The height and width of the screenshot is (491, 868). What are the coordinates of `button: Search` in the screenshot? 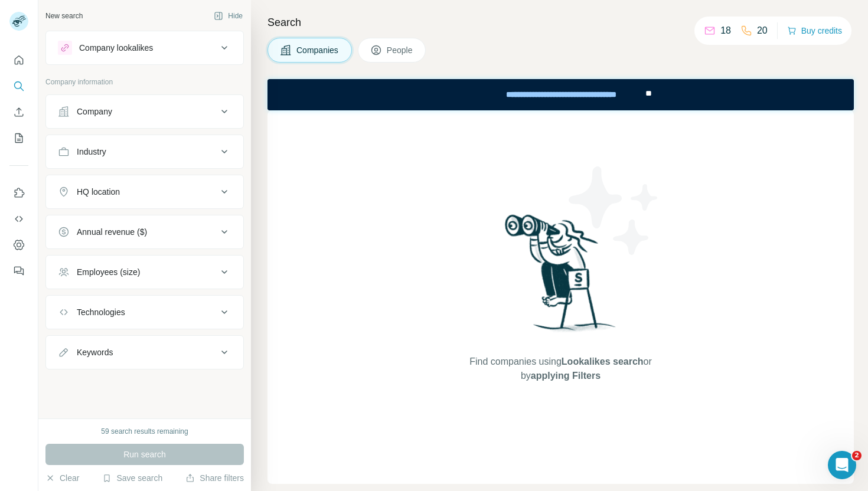 It's located at (19, 86).